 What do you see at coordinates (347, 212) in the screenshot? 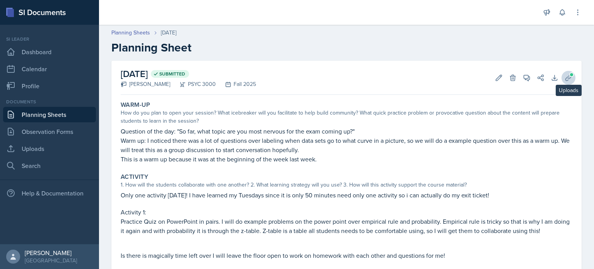
I see `p: Activity 1:` at bounding box center [347, 212].